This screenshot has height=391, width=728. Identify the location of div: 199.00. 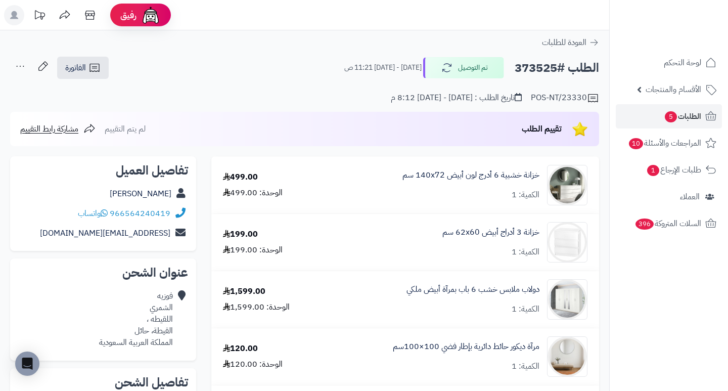
(240, 234).